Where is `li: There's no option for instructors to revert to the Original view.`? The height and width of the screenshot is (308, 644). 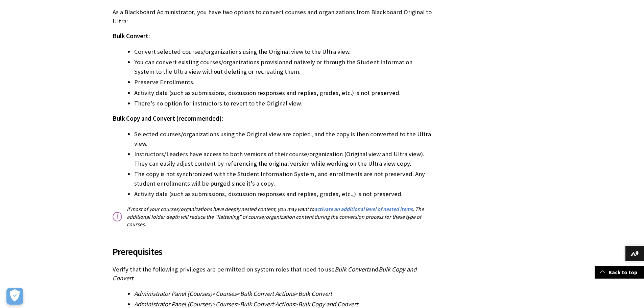
li: There's no option for instructors to revert to the Original view. is located at coordinates (283, 103).